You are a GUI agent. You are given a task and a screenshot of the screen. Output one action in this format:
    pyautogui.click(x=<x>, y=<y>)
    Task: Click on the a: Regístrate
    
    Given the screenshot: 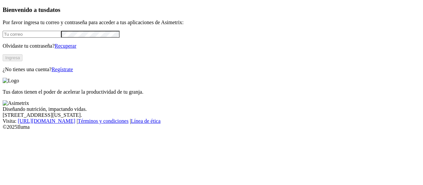 What is the action you would take?
    pyautogui.click(x=62, y=69)
    